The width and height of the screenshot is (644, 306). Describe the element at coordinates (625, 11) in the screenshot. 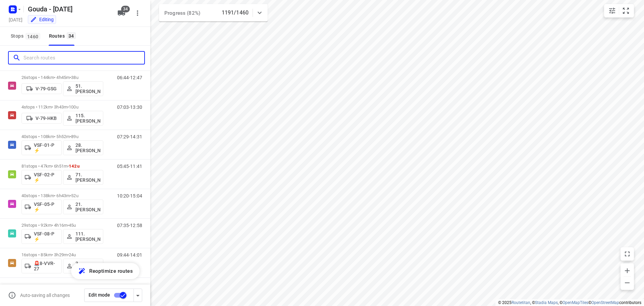

I see `button: Fit zoom` at that location.